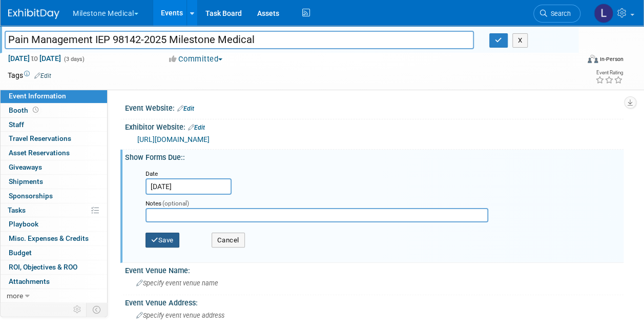  What do you see at coordinates (37, 96) in the screenshot?
I see `span: Event Information` at bounding box center [37, 96].